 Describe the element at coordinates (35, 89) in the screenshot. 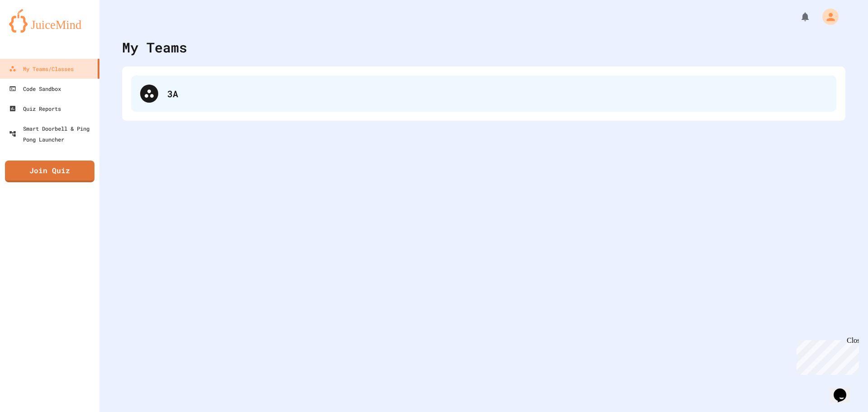

I see `div: Code Sandbox` at that location.